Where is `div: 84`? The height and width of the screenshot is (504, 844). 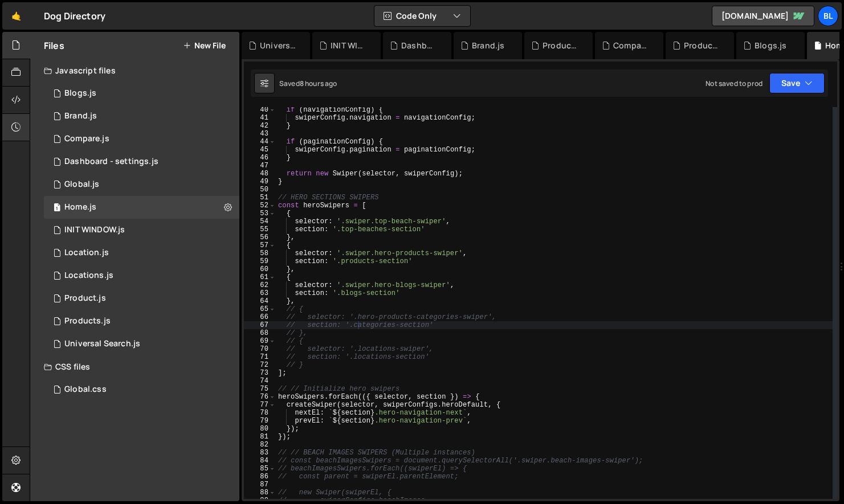
div: 84 is located at coordinates (259, 461).